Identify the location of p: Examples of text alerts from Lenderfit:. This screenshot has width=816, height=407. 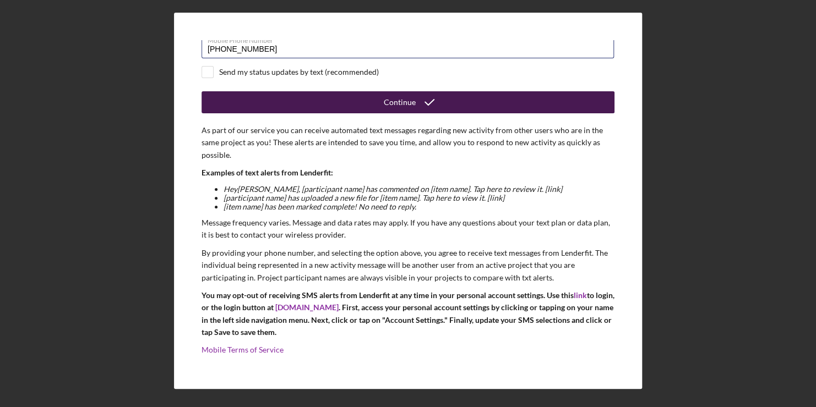
(408, 173).